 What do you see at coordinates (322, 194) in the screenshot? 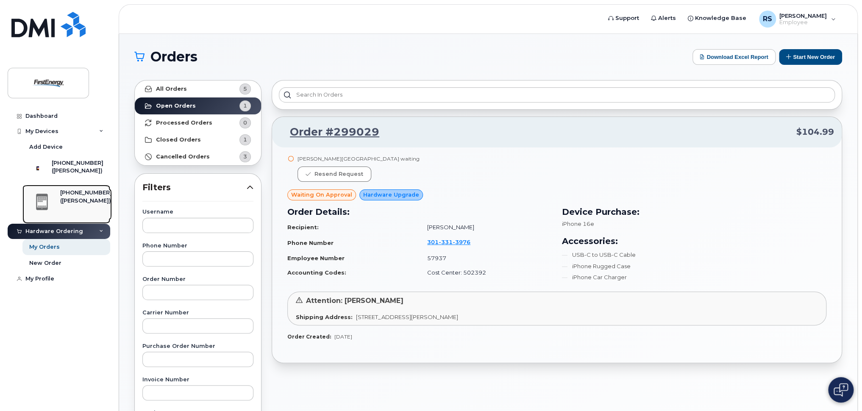
I see `span: Waiting On Approval` at bounding box center [322, 194].